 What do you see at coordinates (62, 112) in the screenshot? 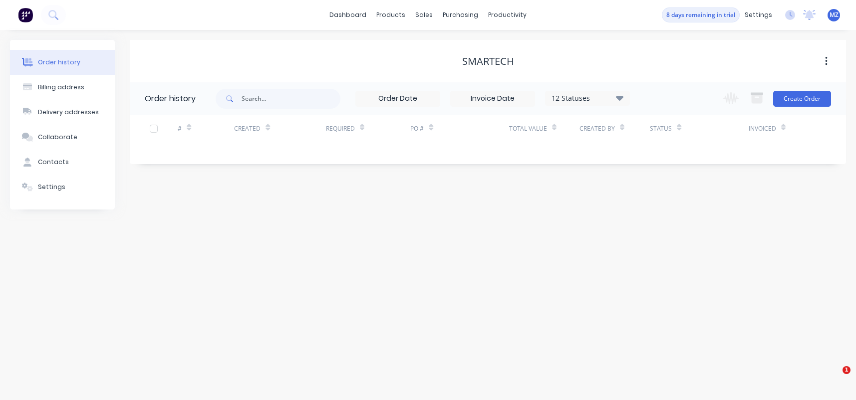
I see `button: Delivery addresses` at bounding box center [62, 112].